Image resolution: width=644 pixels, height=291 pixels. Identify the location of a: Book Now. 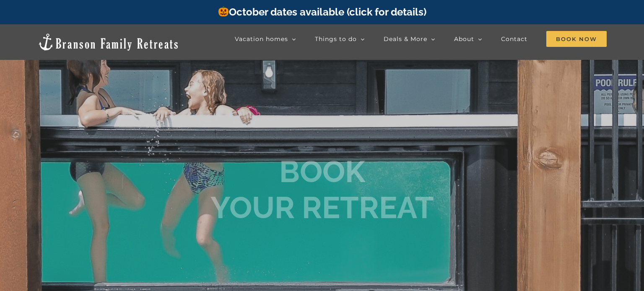
(577, 39).